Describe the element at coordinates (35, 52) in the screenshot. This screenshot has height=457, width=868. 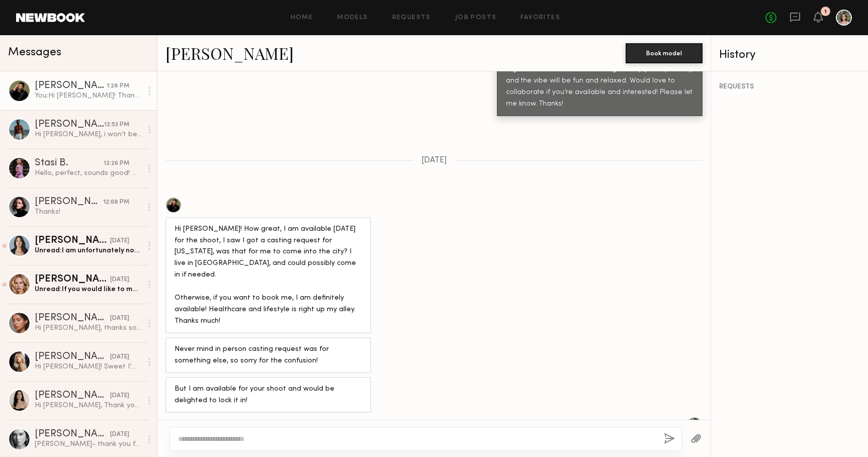
I see `span: Messages` at that location.